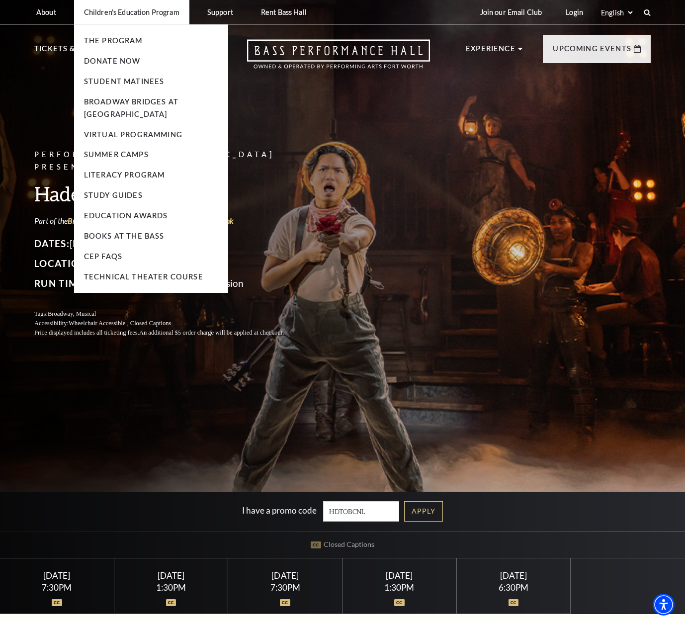  What do you see at coordinates (52, 243) in the screenshot?
I see `span: Dates:` at bounding box center [52, 243].